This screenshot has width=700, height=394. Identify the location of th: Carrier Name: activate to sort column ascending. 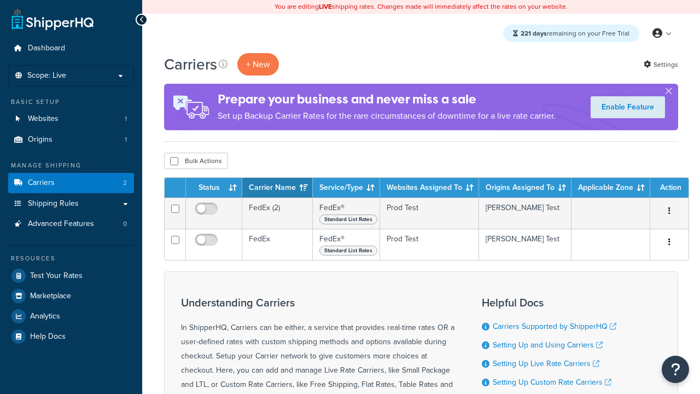
(277, 188).